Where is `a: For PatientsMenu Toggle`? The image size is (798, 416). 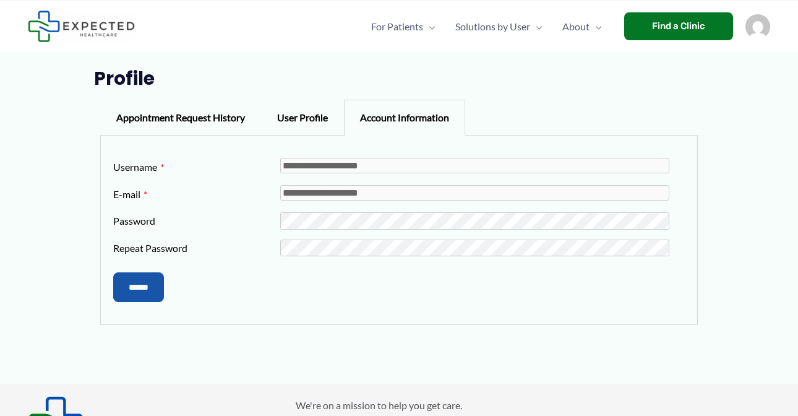
a: For PatientsMenu Toggle is located at coordinates (404, 27).